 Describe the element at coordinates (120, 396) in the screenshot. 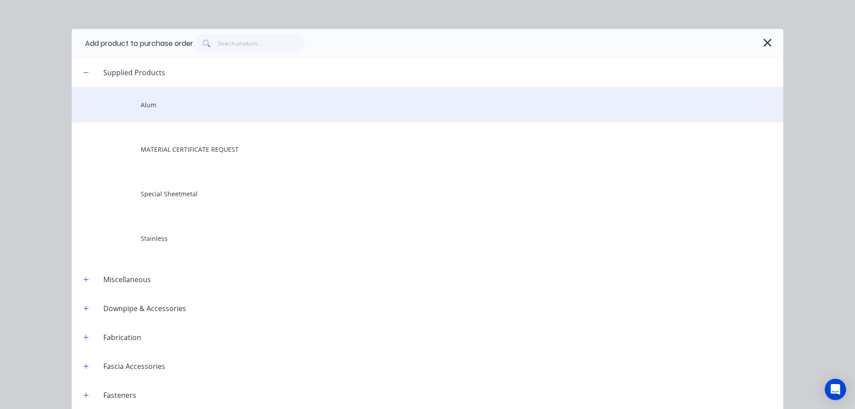

I see `div: Fasteners` at that location.